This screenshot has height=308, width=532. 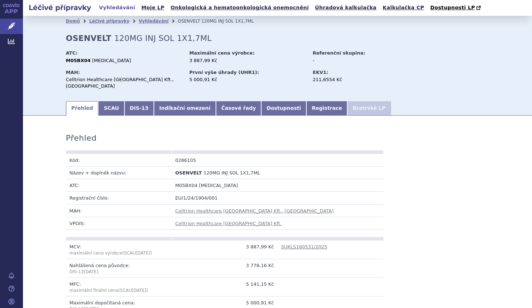 What do you see at coordinates (139, 108) in the screenshot?
I see `a: DIS-13` at bounding box center [139, 108].